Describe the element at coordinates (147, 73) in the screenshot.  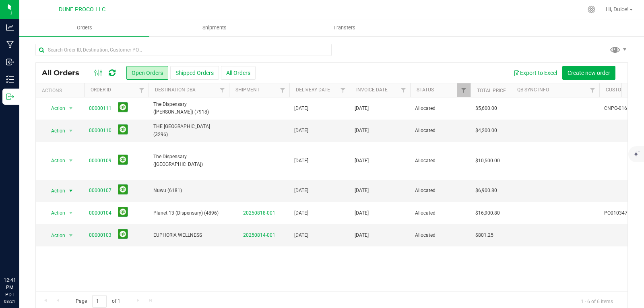
I see `button: Open Orders` at that location.